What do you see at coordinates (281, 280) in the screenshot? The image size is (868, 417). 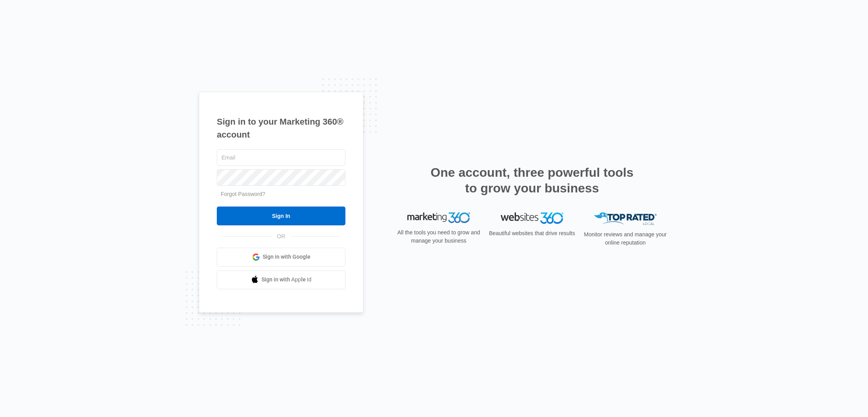 I see `a: Sign in with Apple Id` at bounding box center [281, 280].